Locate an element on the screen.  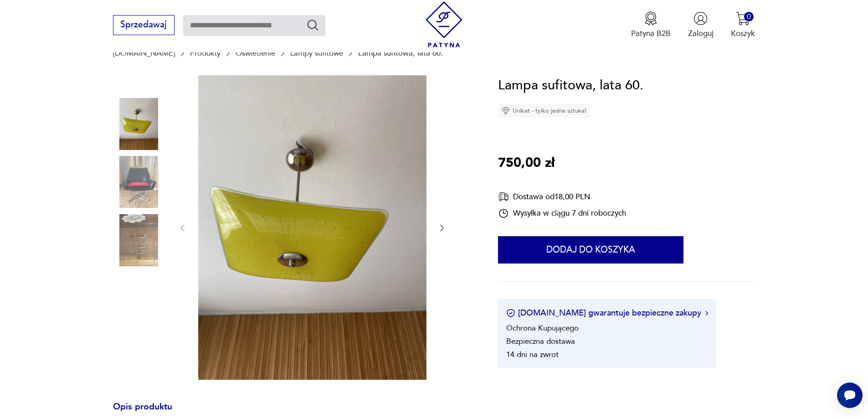
li: Ochrona Kupującego is located at coordinates (542, 328).